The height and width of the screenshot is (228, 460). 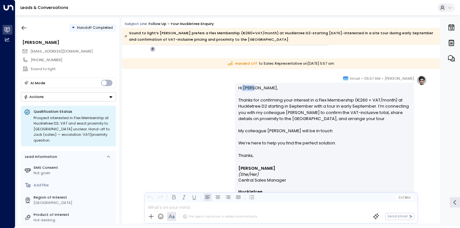 I want to click on div: Sound to light, so click(x=73, y=69).